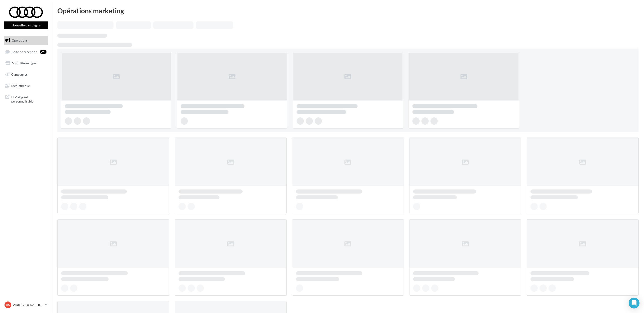  Describe the element at coordinates (26, 40) in the screenshot. I see `a: Opérations` at that location.